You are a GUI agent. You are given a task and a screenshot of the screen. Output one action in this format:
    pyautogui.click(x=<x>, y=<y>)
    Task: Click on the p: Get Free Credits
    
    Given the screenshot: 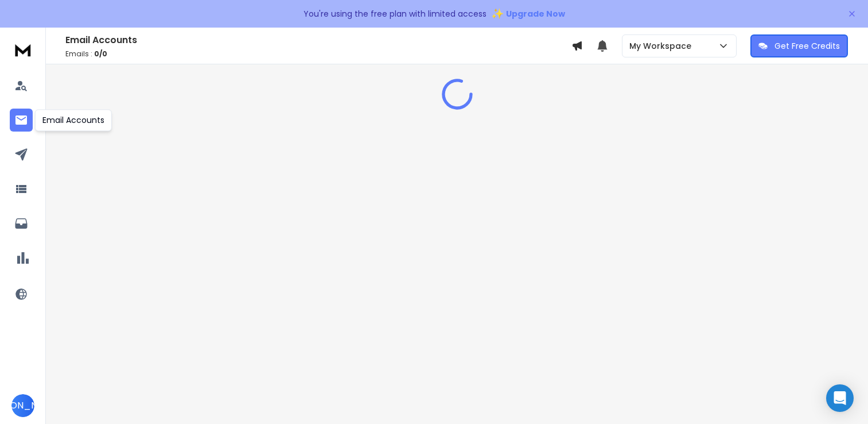 What is the action you would take?
    pyautogui.click(x=807, y=46)
    